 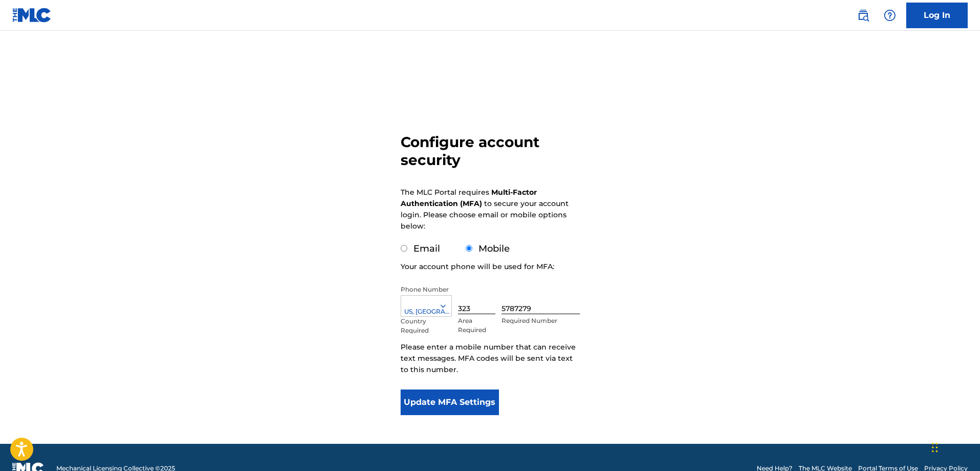 What do you see at coordinates (890, 15) in the screenshot?
I see `img: help` at bounding box center [890, 15].